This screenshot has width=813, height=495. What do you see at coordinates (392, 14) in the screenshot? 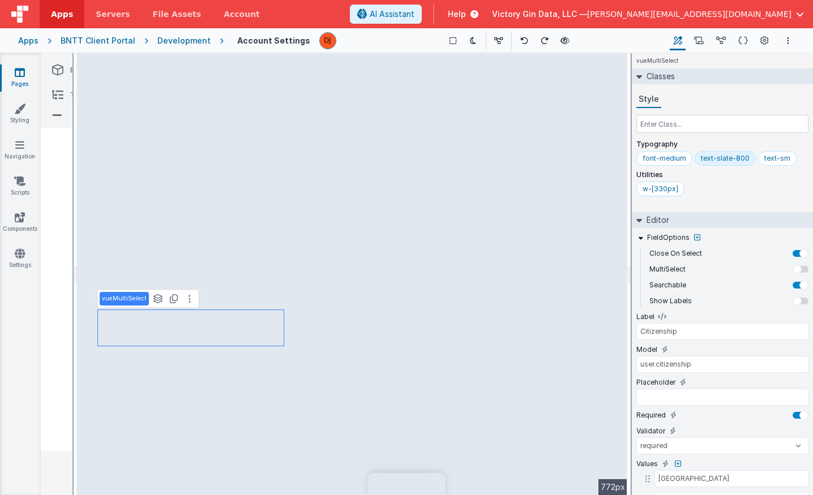
I see `span: AI Assistant` at bounding box center [392, 14].